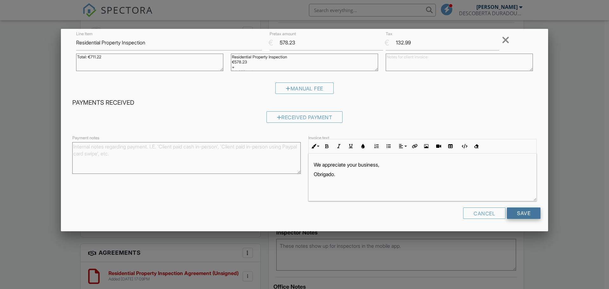 The width and height of the screenshot is (609, 289). What do you see at coordinates (305, 62) in the screenshot?
I see `textarea: Residential Property Inspection €578.23 + IVA 23% sales tax €132.99` at bounding box center [305, 62].